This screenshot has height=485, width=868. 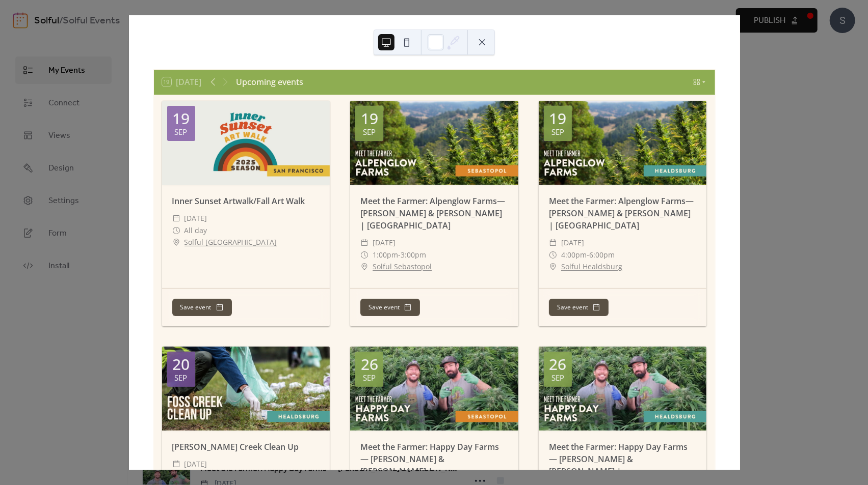 What do you see at coordinates (270, 82) in the screenshot?
I see `div: Upcoming events` at bounding box center [270, 82].